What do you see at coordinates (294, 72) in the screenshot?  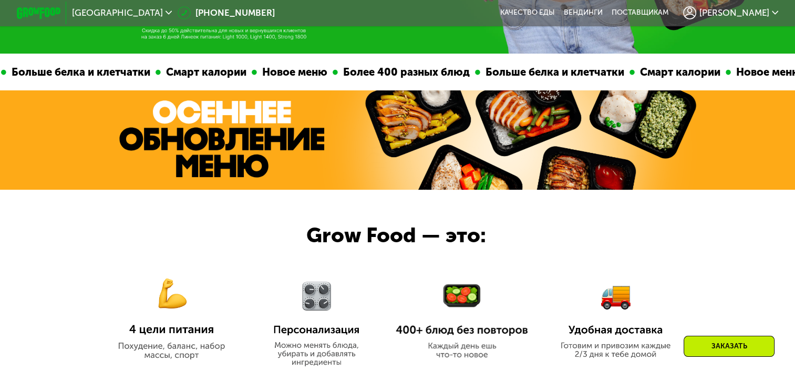 I see `div: Новое меню` at bounding box center [294, 72].